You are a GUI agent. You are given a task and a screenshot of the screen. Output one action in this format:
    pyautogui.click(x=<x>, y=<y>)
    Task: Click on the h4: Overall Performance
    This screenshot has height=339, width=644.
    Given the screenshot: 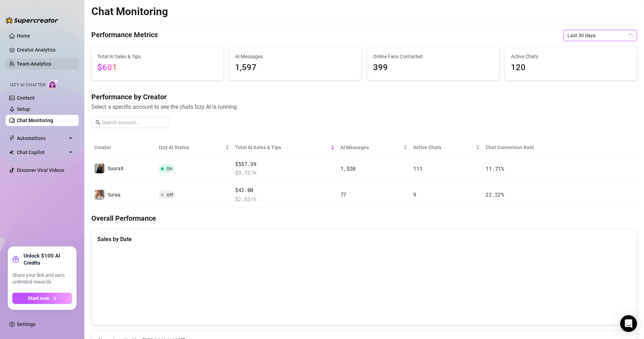 What is the action you would take?
    pyautogui.click(x=364, y=218)
    